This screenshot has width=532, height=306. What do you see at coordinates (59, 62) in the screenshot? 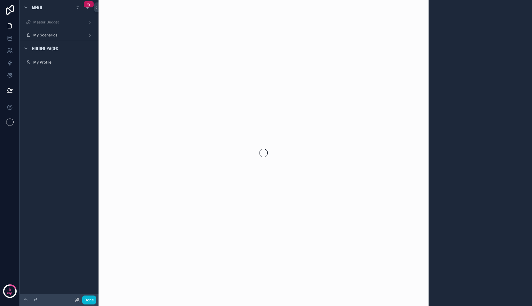
I see `a: My Profile` at bounding box center [59, 62].